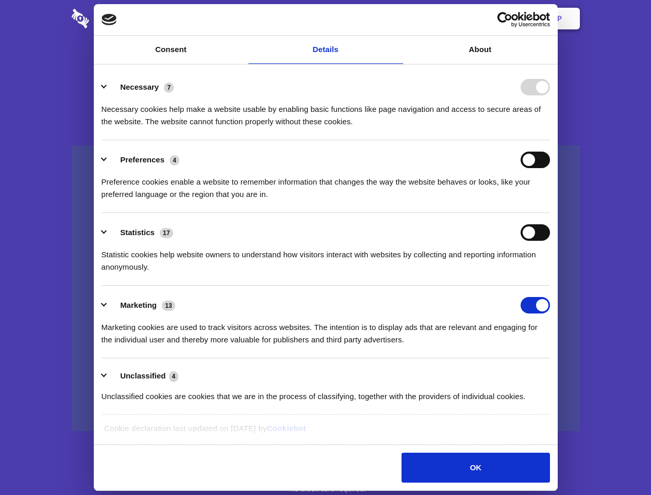  What do you see at coordinates (168, 305) in the screenshot?
I see `span: 13` at bounding box center [168, 305].